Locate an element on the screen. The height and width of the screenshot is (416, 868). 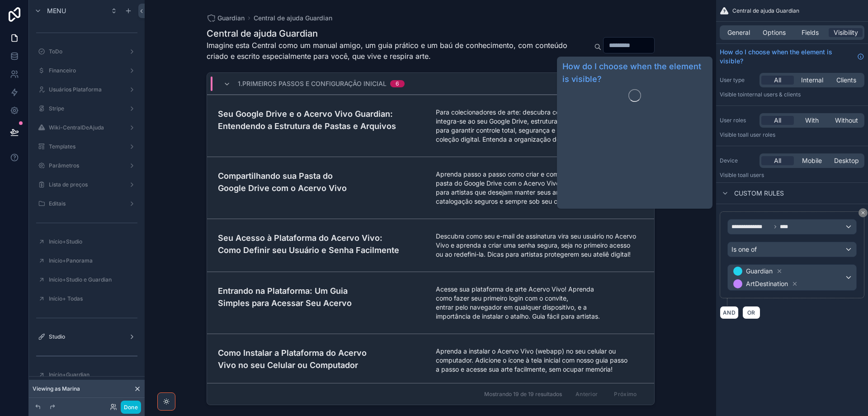
div: 6 is located at coordinates (398, 84).